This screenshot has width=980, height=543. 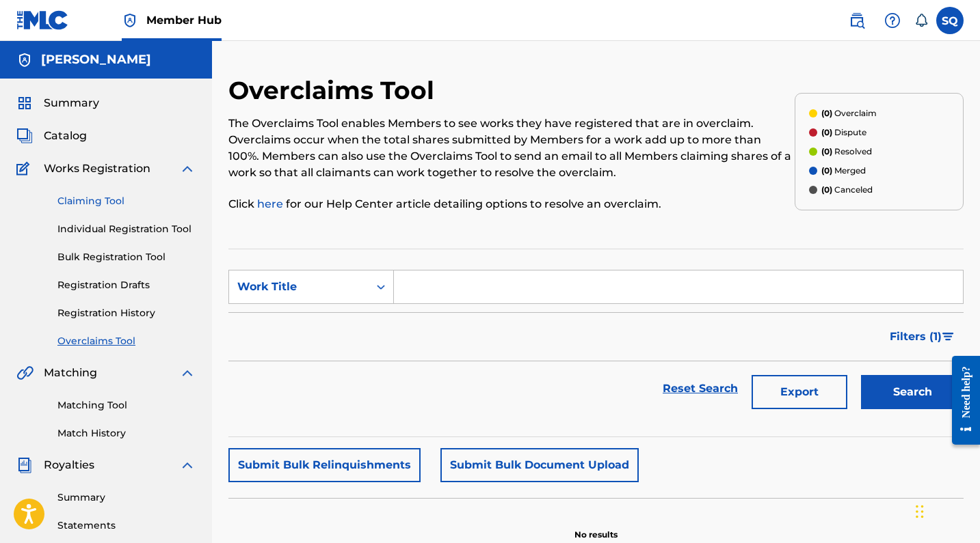 What do you see at coordinates (24, 465) in the screenshot?
I see `img: Royalties` at bounding box center [24, 465].